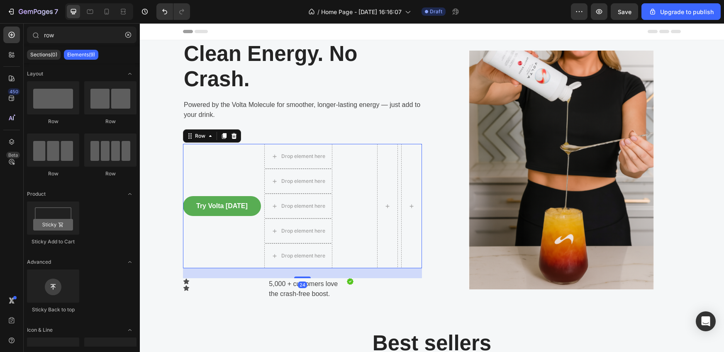  I want to click on h2: Rich Text Editor. Editing area: main, so click(163, 43).